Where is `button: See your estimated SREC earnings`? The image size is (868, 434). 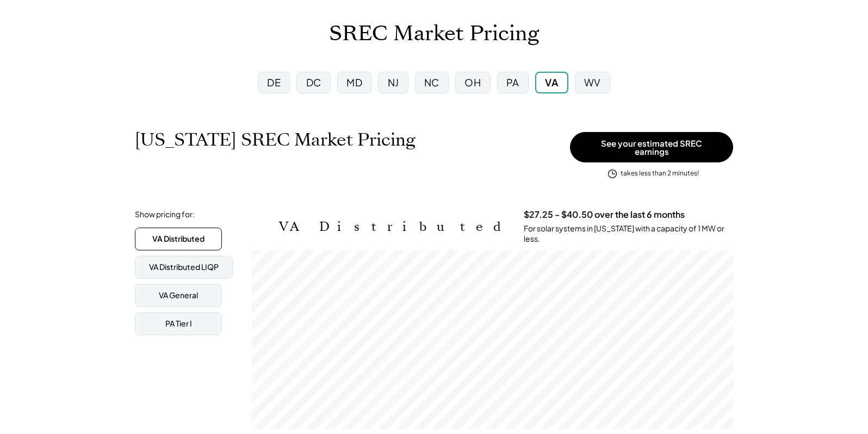 button: See your estimated SREC earnings is located at coordinates (651, 147).